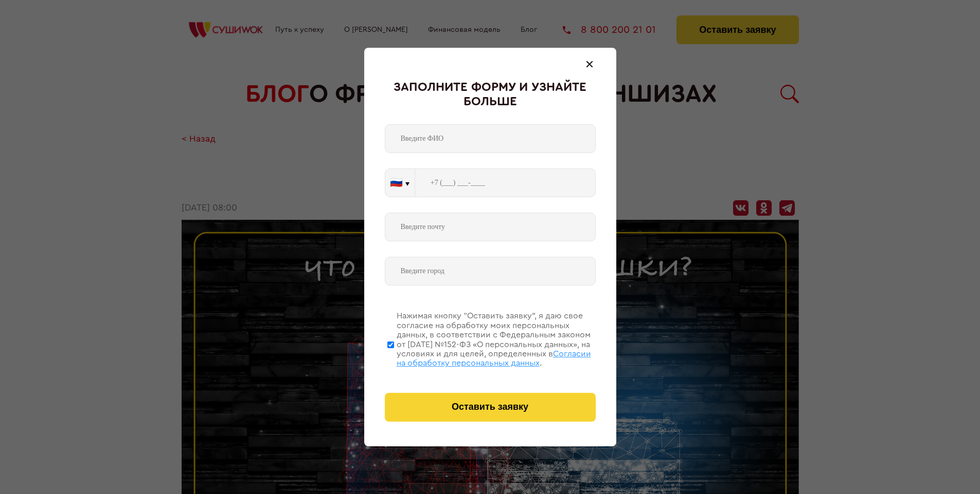 This screenshot has height=494, width=980. What do you see at coordinates (490, 227) in the screenshot?
I see `input: Введите почту` at bounding box center [490, 227].